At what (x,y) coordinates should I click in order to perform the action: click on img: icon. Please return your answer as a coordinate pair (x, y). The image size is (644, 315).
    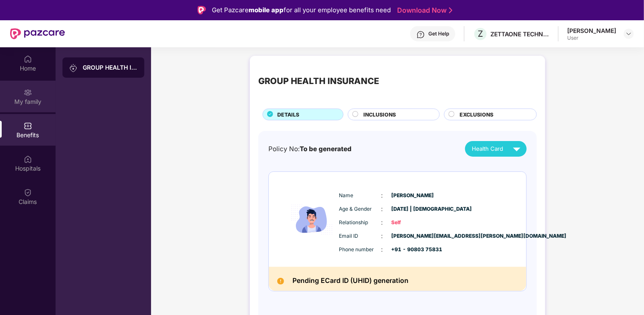
    Looking at the image, I should click on (312, 220).